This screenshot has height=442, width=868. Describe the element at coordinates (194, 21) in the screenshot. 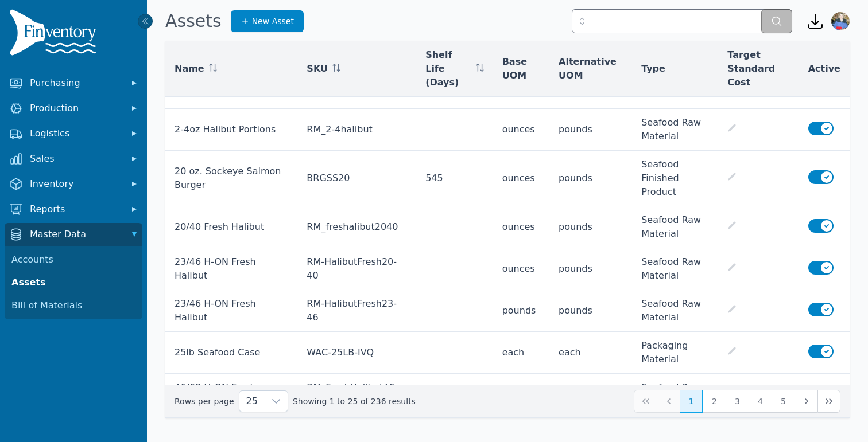

I see `h1: Assets` at that location.